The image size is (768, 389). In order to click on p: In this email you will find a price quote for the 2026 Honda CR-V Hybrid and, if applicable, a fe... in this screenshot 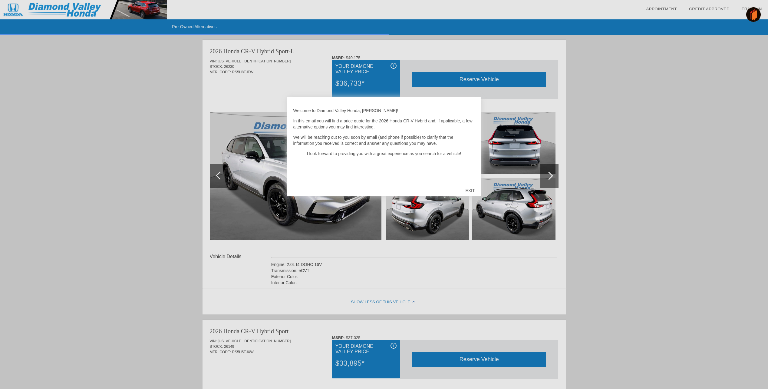, I will do `click(384, 124)`.